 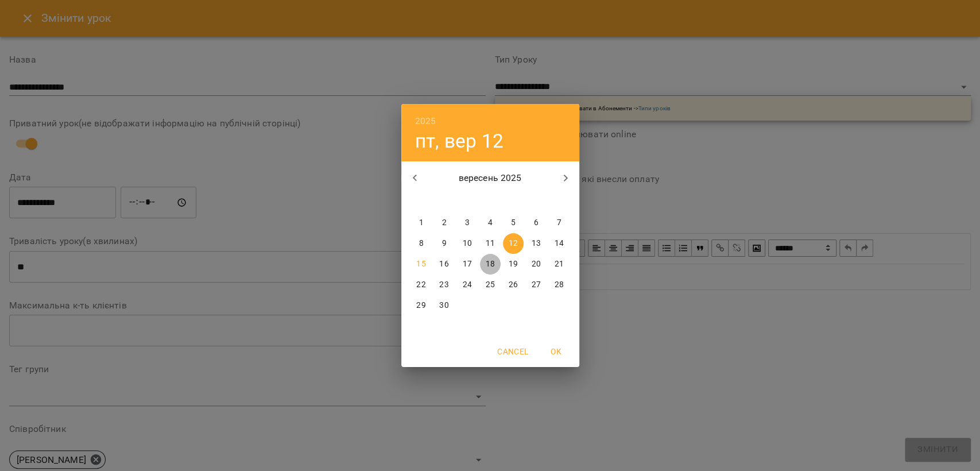 What do you see at coordinates (467, 201) in the screenshot?
I see `span: ср` at bounding box center [467, 201].